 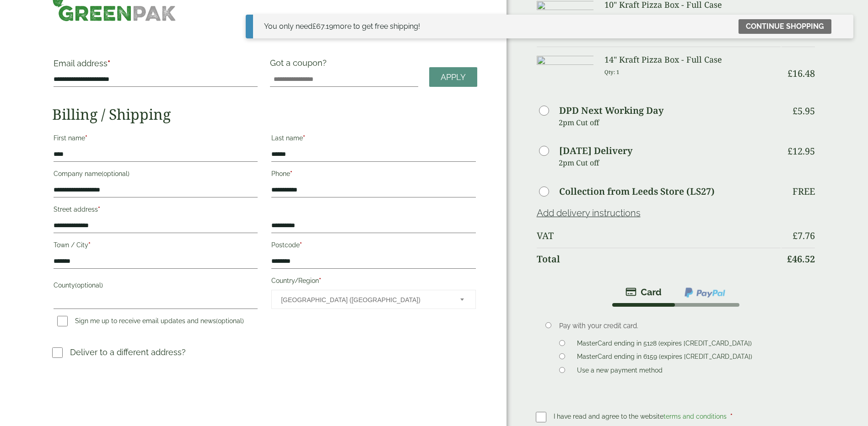 I want to click on label: Town / City, so click(x=156, y=247).